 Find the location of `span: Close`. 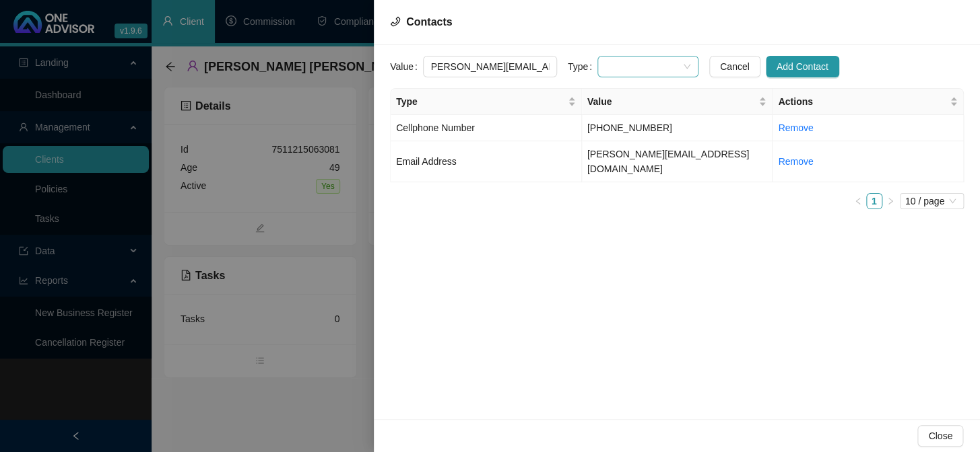

span: Close is located at coordinates (940, 436).